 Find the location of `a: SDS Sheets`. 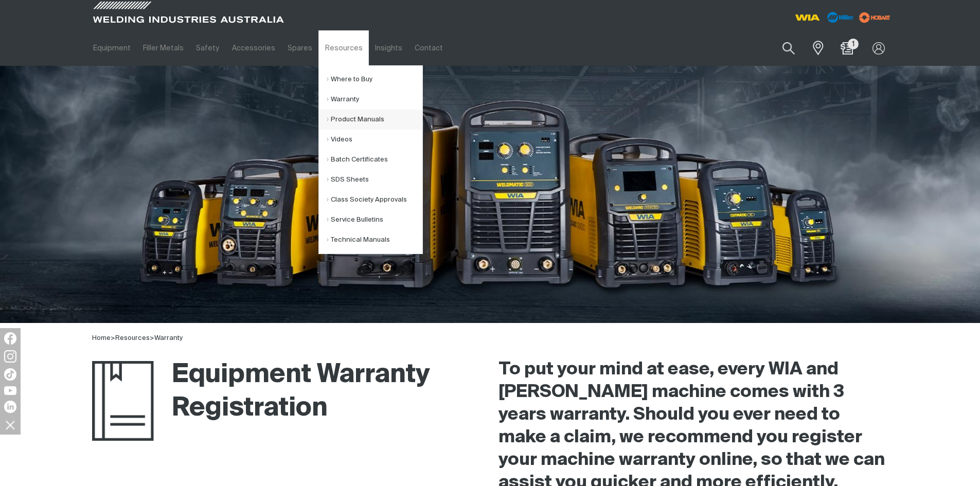

a: SDS Sheets is located at coordinates (375, 180).